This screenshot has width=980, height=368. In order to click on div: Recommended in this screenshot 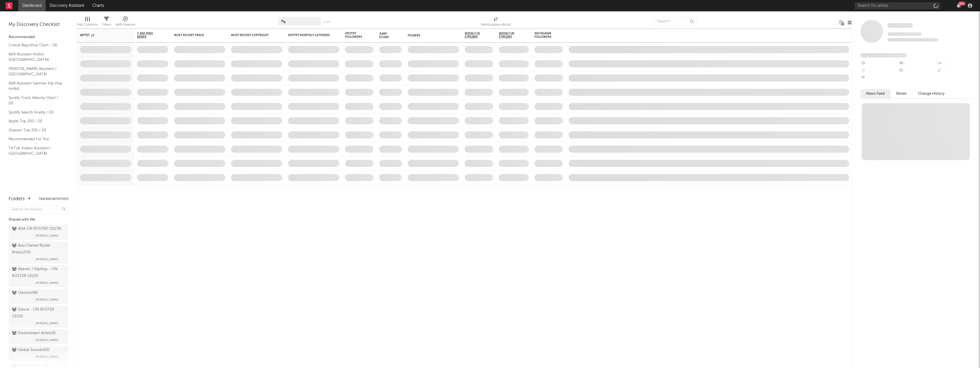, I will do `click(38, 37)`.